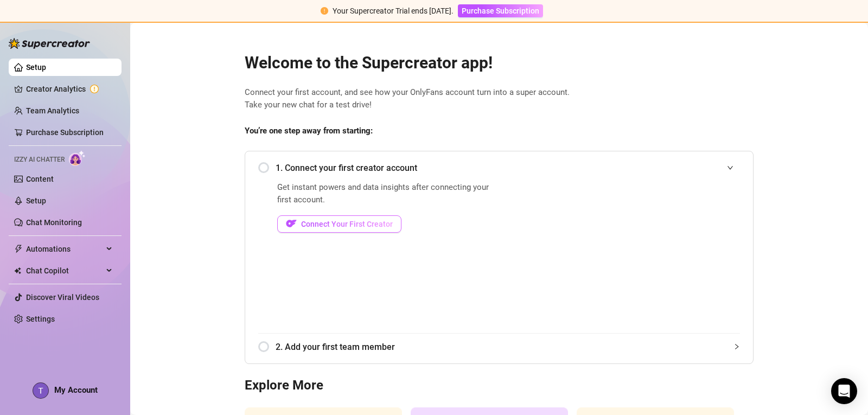  Describe the element at coordinates (499, 99) in the screenshot. I see `span: Connect your first account, and see how your OnlyFans account turn into a super account. Take you...` at that location.